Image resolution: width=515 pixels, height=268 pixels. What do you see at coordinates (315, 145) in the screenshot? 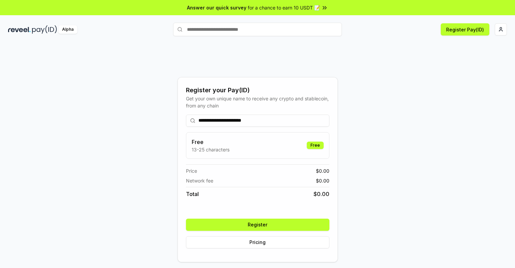
I see `div: Free` at bounding box center [315, 145].